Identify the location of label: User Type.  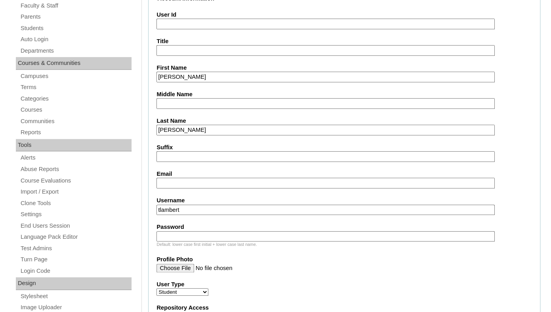
(344, 284).